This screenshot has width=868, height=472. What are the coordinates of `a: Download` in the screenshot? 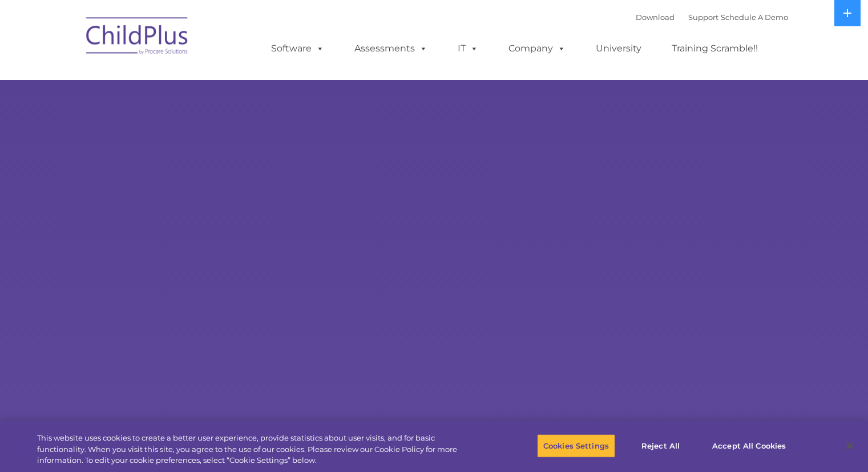 It's located at (655, 17).